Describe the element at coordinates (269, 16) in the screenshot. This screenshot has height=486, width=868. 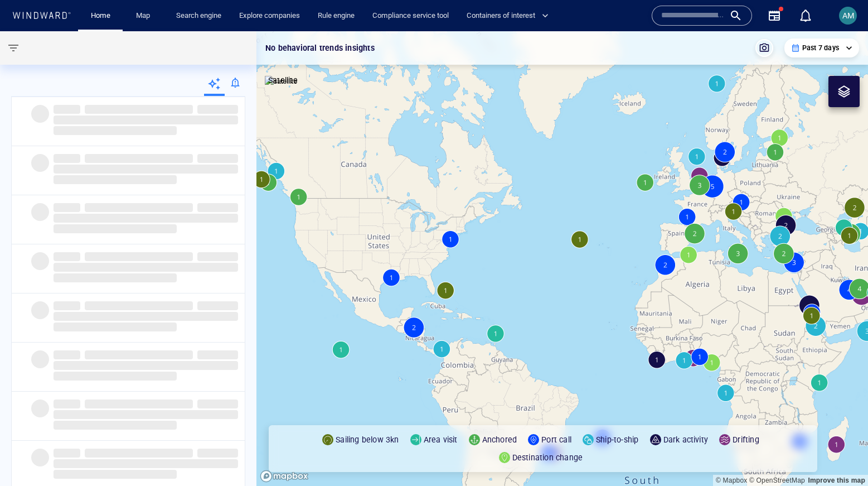
I see `a: Explore companies` at that location.